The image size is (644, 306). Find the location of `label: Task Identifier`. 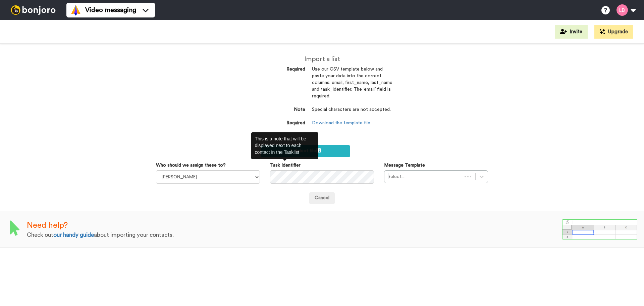

label: Task Identifier is located at coordinates (285, 165).